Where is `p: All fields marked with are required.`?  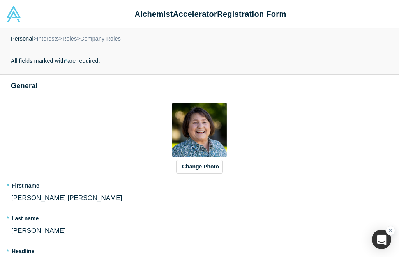 p: All fields marked with are required. is located at coordinates (199, 61).